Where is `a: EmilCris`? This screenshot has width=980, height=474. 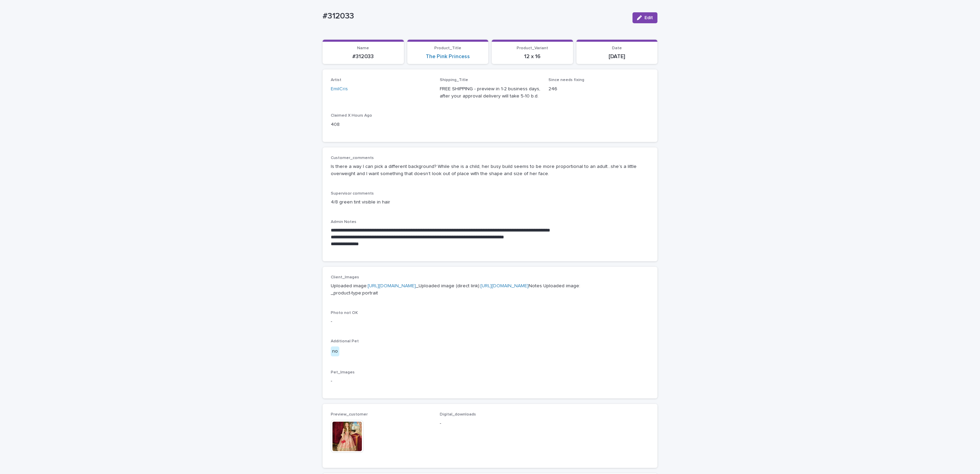
a: EmilCris is located at coordinates (339, 89).